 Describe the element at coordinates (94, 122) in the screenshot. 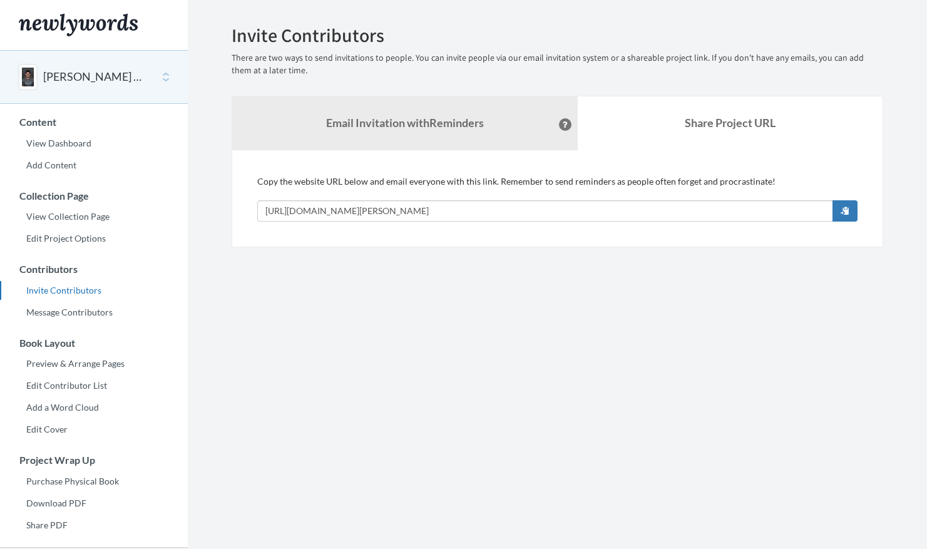

I see `h3: Content` at that location.